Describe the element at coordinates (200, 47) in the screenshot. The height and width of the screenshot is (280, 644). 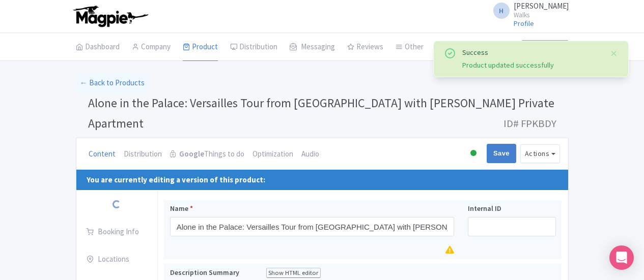
I see `a: Product` at that location.